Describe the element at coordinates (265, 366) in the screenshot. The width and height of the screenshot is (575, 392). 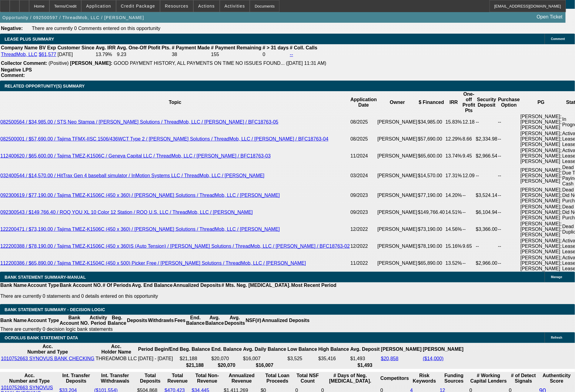
I see `th: $16,007` at that location.